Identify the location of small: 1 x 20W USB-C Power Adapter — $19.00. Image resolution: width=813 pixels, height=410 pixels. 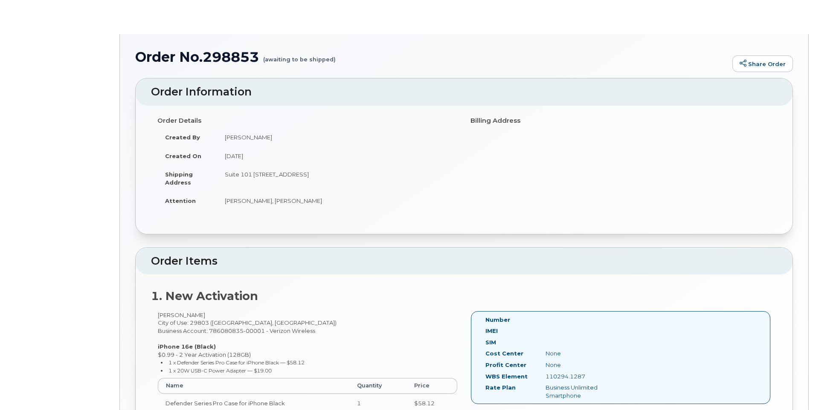
(220, 371).